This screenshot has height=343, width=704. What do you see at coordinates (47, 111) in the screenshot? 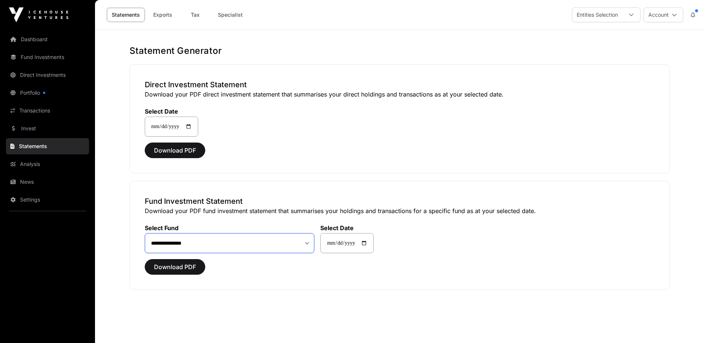
I see `a: Transactions` at bounding box center [47, 111].